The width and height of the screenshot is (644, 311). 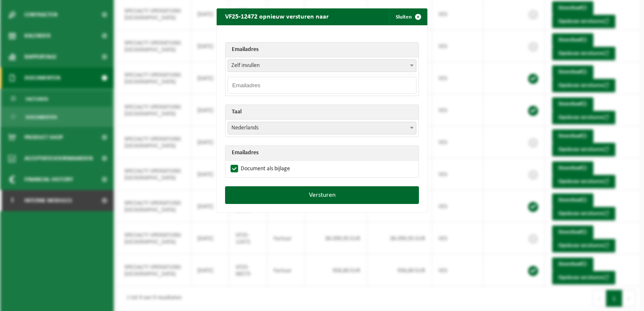 I want to click on span: Zelf invullen, so click(x=322, y=65).